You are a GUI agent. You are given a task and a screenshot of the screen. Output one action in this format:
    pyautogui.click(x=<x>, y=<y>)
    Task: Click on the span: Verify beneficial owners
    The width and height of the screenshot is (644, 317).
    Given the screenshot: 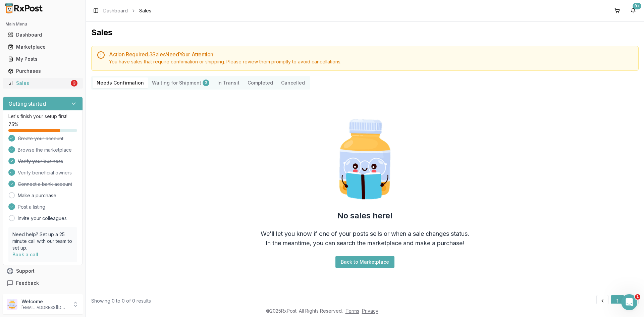 What is the action you would take?
    pyautogui.click(x=45, y=173)
    